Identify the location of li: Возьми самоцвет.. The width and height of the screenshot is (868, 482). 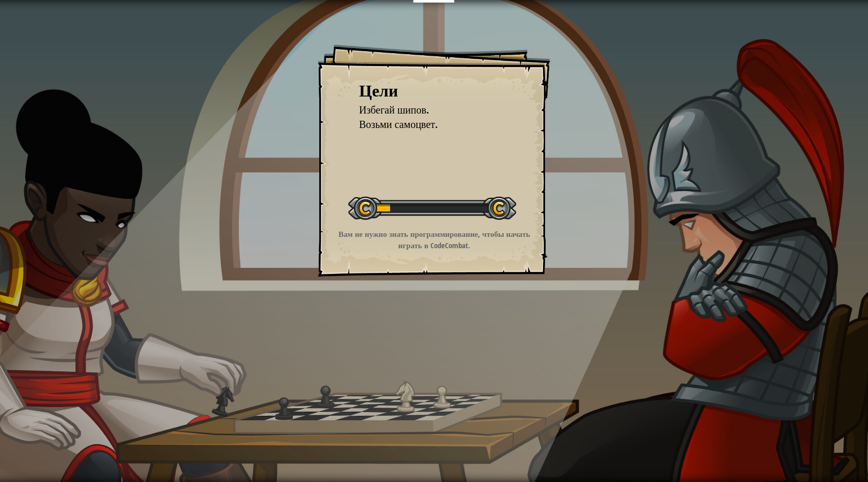
(426, 124).